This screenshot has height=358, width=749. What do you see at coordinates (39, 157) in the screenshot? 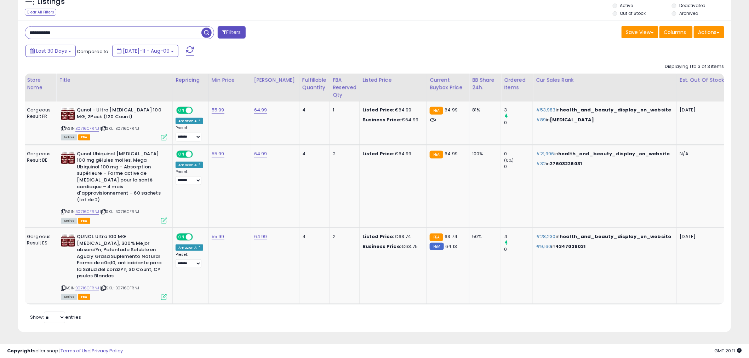
I see `div: Gorgeous Result BE` at bounding box center [39, 157].